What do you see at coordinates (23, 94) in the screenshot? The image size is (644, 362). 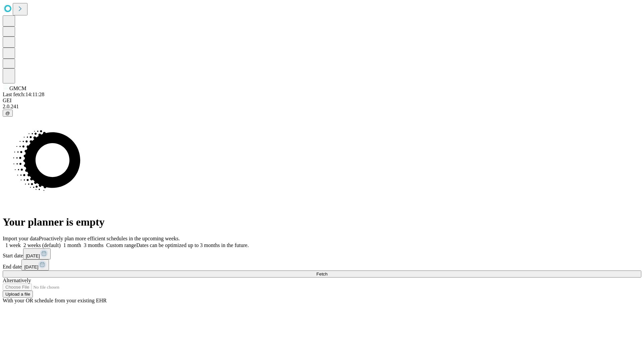 I see `span: Last fetch: 14:11:28` at bounding box center [23, 94].